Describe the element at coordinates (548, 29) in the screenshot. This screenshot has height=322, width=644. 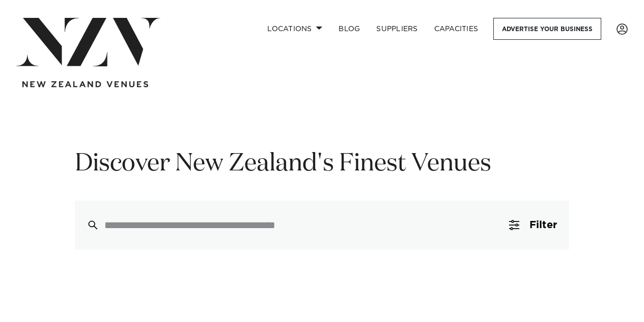
I see `a: Advertise your business` at that location.